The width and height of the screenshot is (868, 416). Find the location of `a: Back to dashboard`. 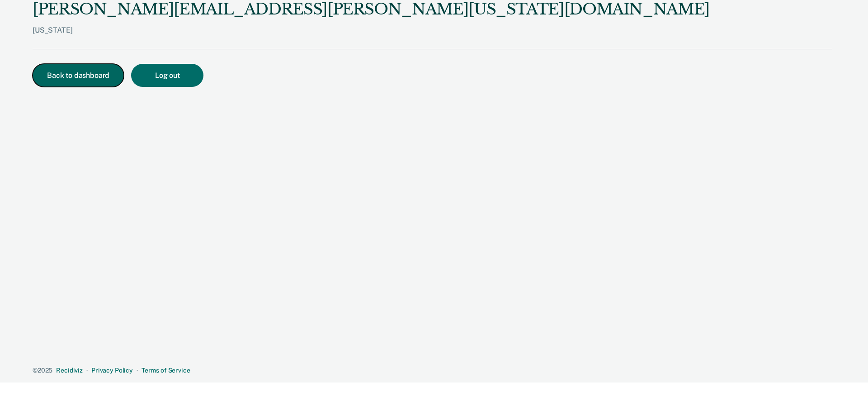

a: Back to dashboard is located at coordinates (82, 76).